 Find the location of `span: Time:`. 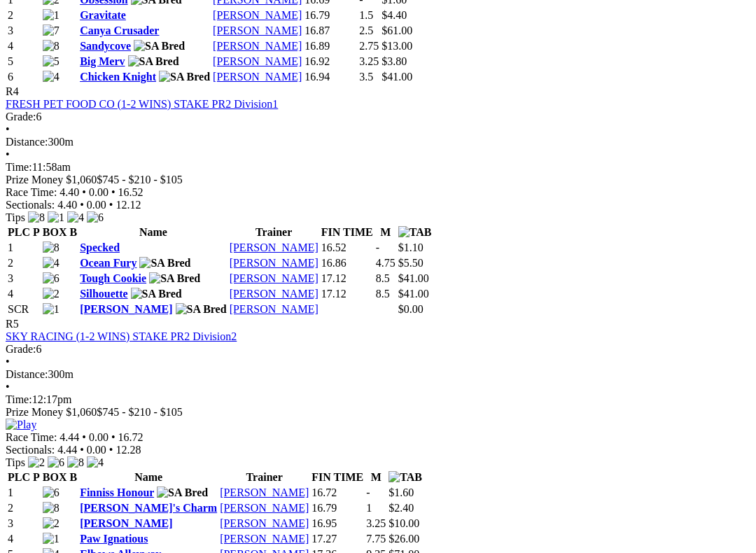

span: Time: is located at coordinates (19, 167).